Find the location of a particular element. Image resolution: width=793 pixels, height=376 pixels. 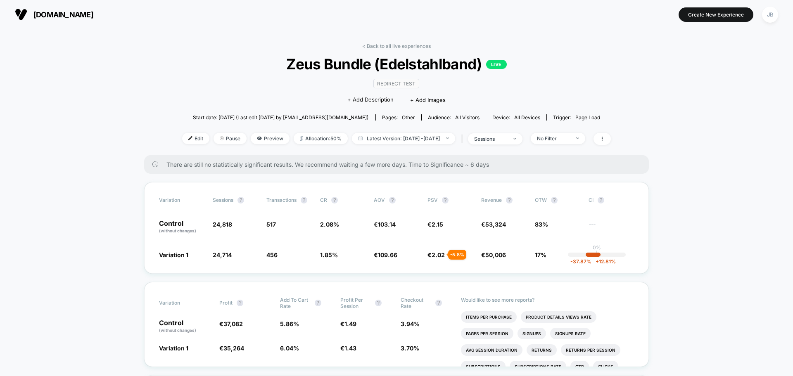

span: 5.86 % is located at coordinates (289, 324).